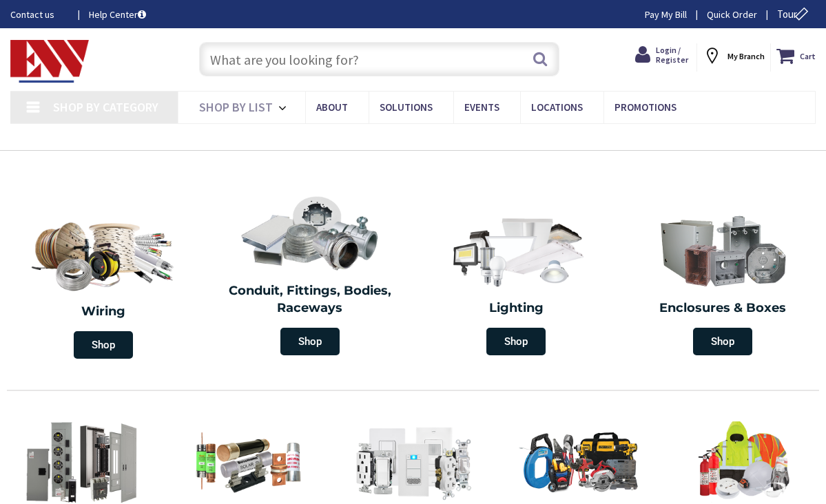 The image size is (826, 504). I want to click on h2: Enclosures & Boxes, so click(723, 309).